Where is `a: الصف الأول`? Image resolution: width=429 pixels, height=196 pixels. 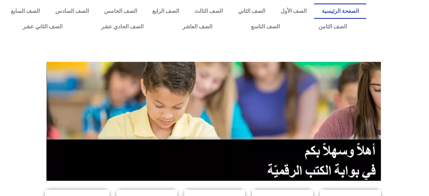
a: الصف الأول is located at coordinates (293, 11).